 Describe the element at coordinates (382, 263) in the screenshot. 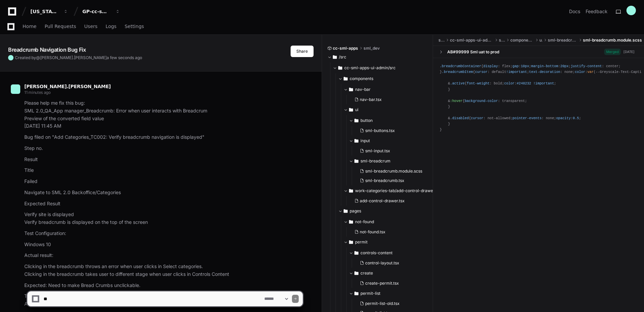

I see `span: control-layout.tsx` at that location.